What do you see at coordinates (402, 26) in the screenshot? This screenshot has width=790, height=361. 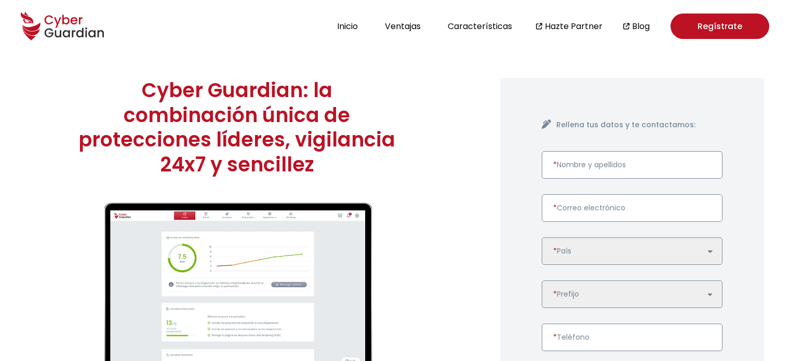 I see `button: Ventajas` at bounding box center [402, 26].